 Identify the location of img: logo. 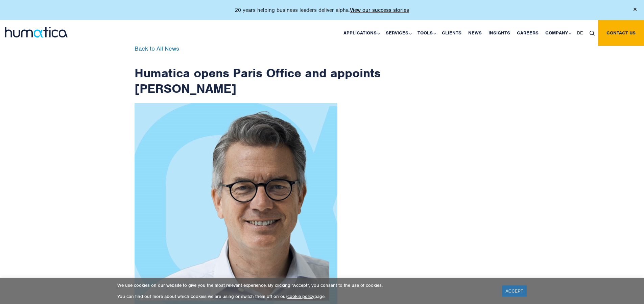
(36, 32).